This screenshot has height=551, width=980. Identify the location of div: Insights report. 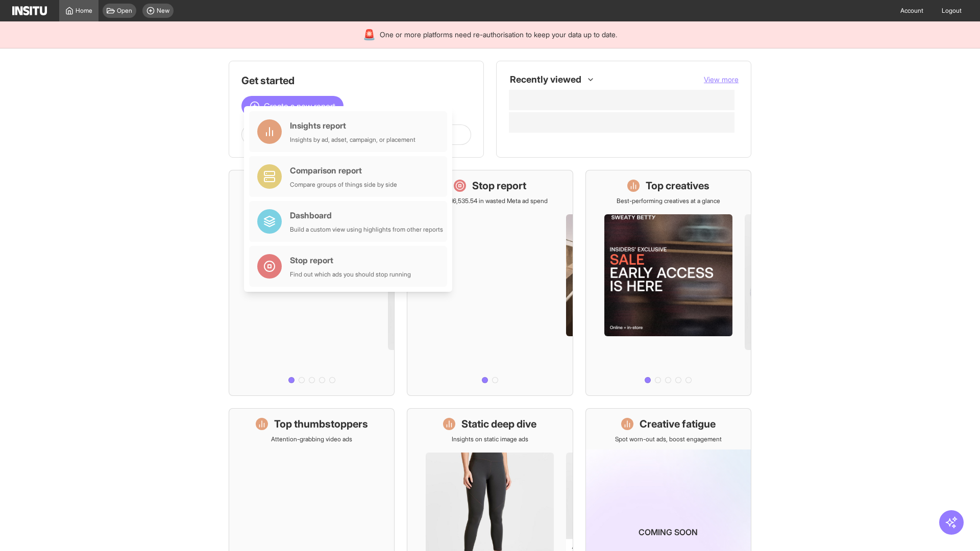
(353, 126).